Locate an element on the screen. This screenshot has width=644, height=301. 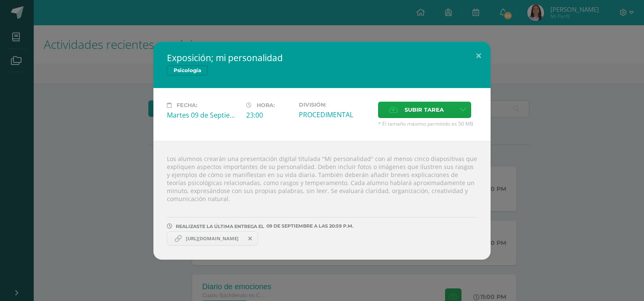
span: Psicología is located at coordinates (187, 71).